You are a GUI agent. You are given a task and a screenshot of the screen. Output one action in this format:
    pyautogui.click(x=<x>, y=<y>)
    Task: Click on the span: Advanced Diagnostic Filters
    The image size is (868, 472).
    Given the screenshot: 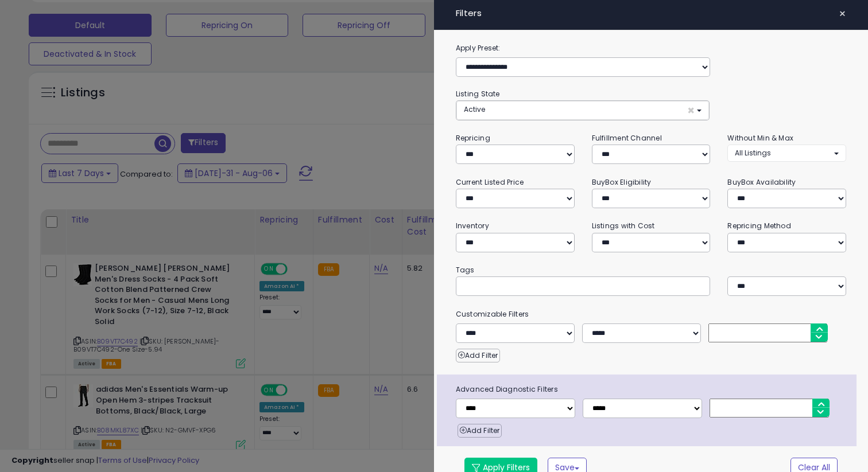 What is the action you would take?
    pyautogui.click(x=652, y=390)
    